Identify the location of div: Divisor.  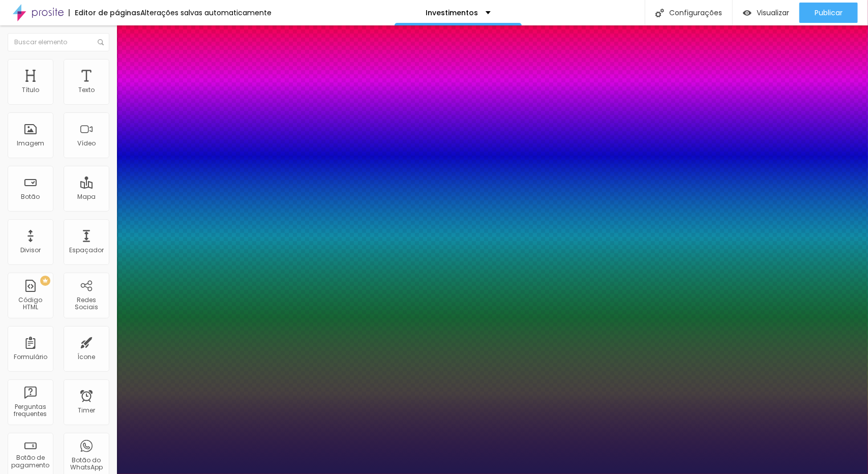
(31, 250).